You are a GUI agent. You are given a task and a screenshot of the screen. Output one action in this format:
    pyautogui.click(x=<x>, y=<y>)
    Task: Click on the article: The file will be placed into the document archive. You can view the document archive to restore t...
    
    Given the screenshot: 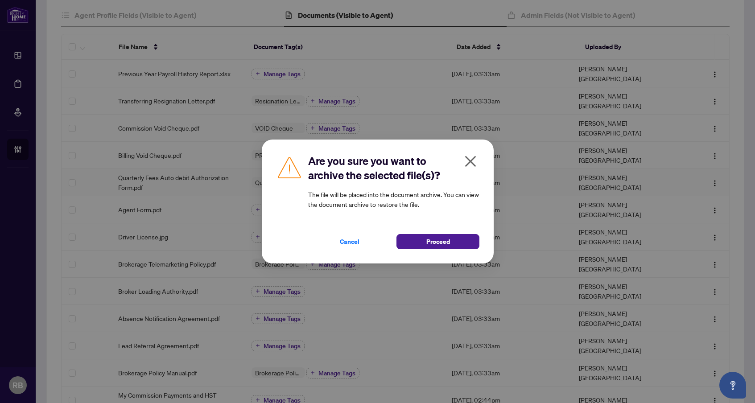 What is the action you would take?
    pyautogui.click(x=394, y=199)
    